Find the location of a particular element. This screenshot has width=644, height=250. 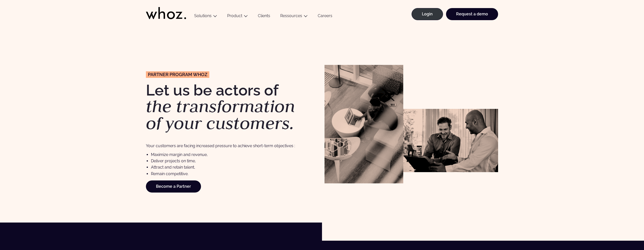

a: Careers is located at coordinates (325, 17).